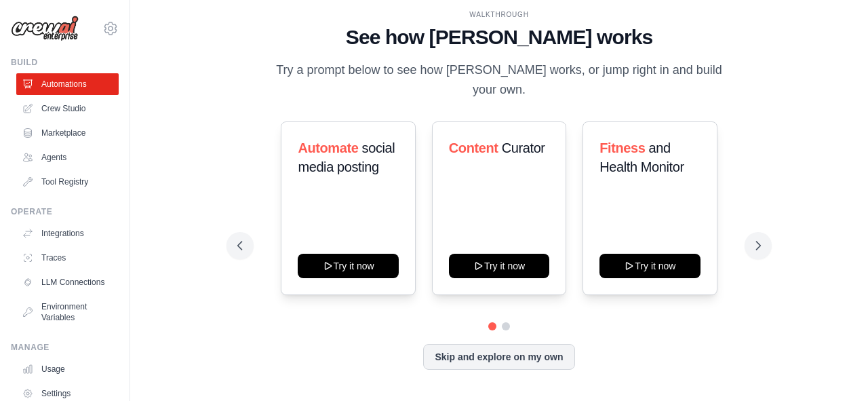  Describe the element at coordinates (67, 258) in the screenshot. I see `a: Traces` at that location.